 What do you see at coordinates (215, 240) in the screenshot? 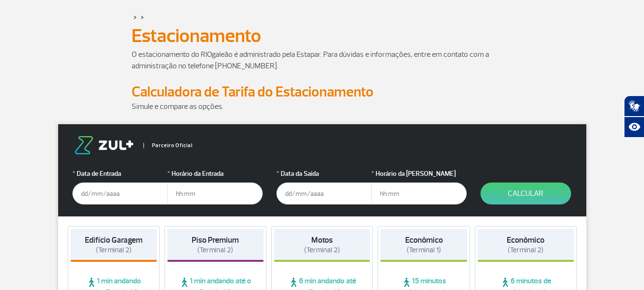
I see `strong: Piso Premium` at bounding box center [215, 240].